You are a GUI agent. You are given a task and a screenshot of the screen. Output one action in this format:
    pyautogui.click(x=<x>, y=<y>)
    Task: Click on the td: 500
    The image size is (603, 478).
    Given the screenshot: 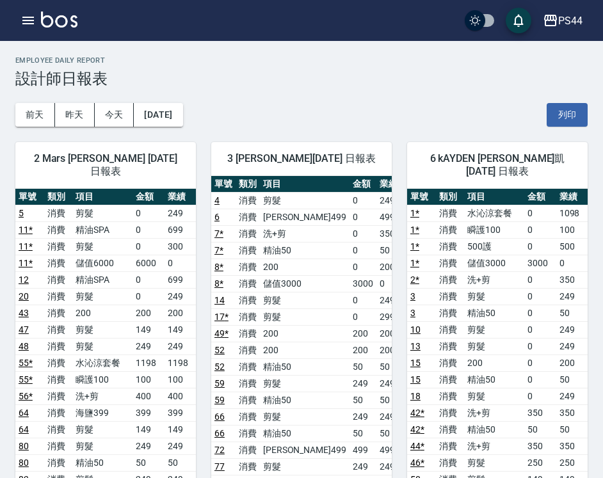 What is the action you would take?
    pyautogui.click(x=572, y=247)
    